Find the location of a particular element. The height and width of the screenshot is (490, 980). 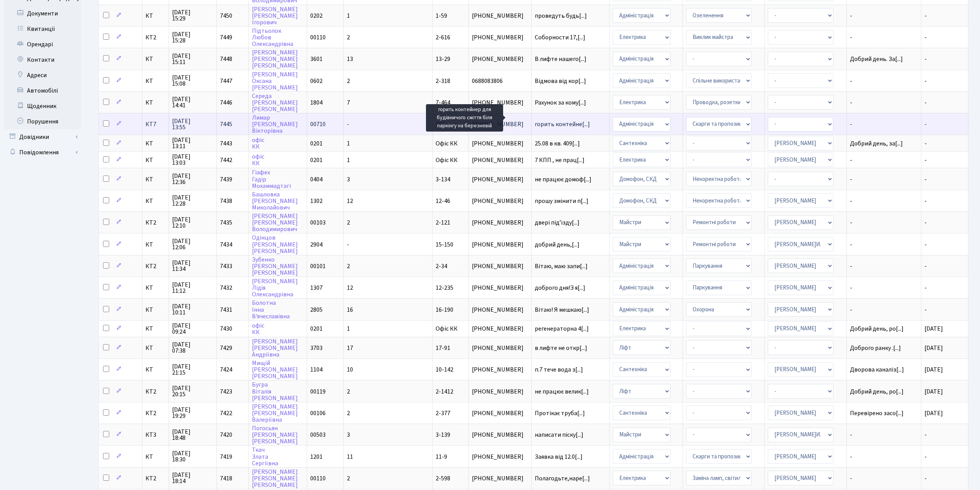

span: 2805 is located at coordinates (316, 310).